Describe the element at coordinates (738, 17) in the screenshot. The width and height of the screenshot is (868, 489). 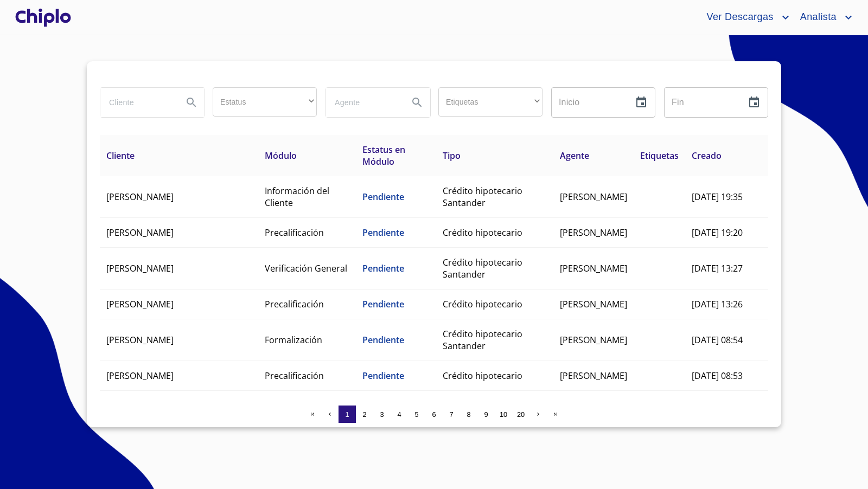
I see `span: Ver Descargas` at that location.